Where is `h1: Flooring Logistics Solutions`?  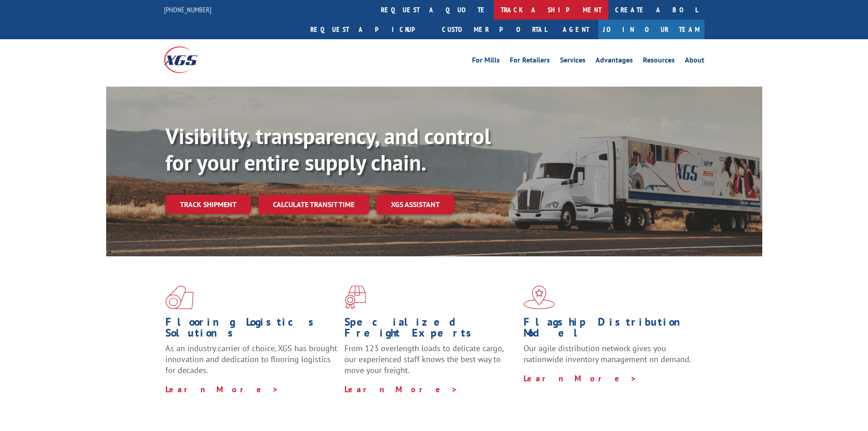
h1: Flooring Logistics Solutions is located at coordinates (252, 330).